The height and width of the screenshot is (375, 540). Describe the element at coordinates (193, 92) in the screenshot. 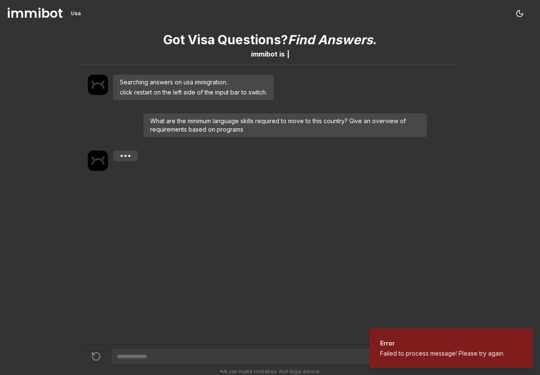

I see `p: click restart on the left side of the input bar to switch.` at that location.